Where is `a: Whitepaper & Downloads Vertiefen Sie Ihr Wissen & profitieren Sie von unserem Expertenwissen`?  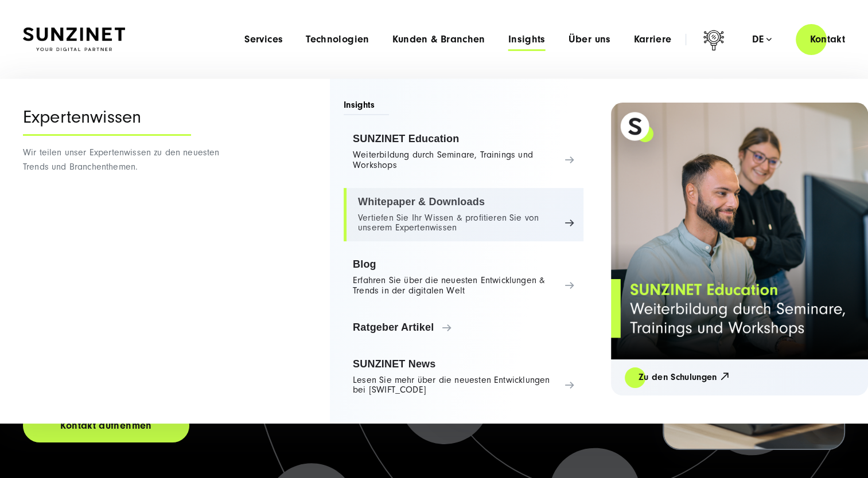
a: Whitepaper & Downloads Vertiefen Sie Ihr Wissen & profitieren Sie von unserem Expertenwissen is located at coordinates (463, 215).